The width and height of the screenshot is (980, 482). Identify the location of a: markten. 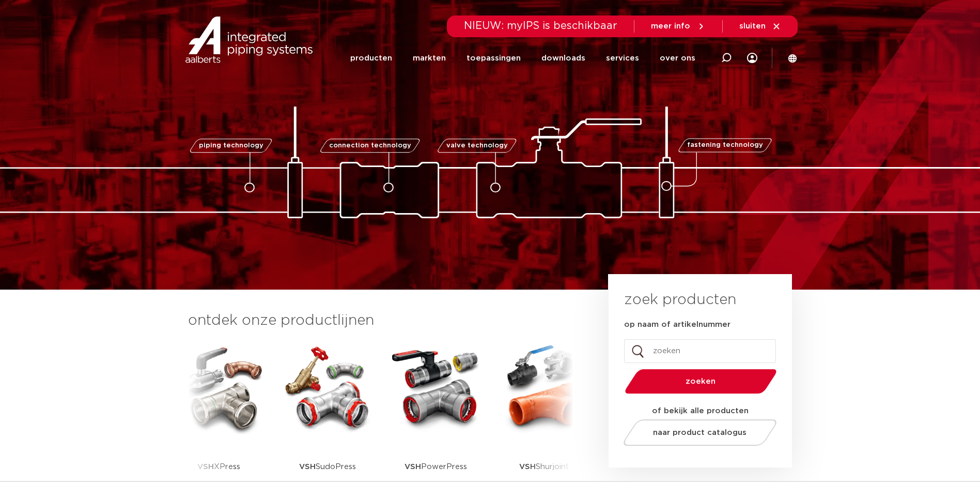
(429, 58).